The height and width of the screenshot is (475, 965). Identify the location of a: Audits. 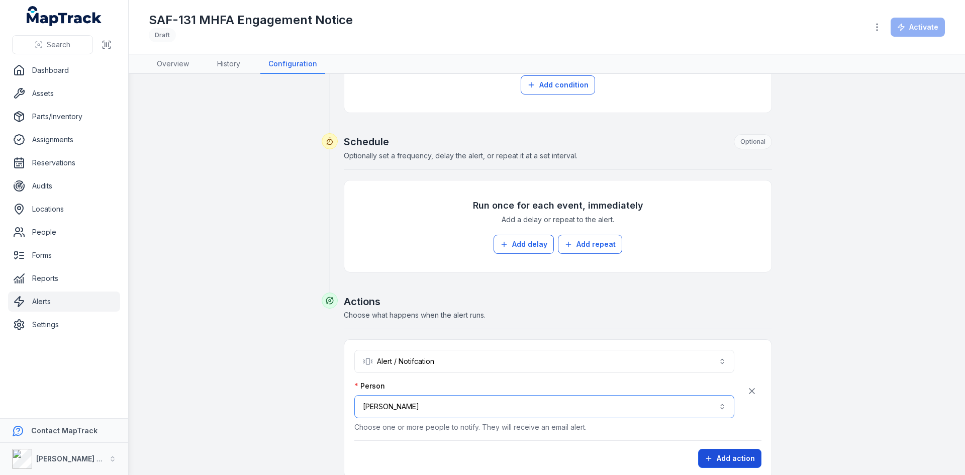
(64, 186).